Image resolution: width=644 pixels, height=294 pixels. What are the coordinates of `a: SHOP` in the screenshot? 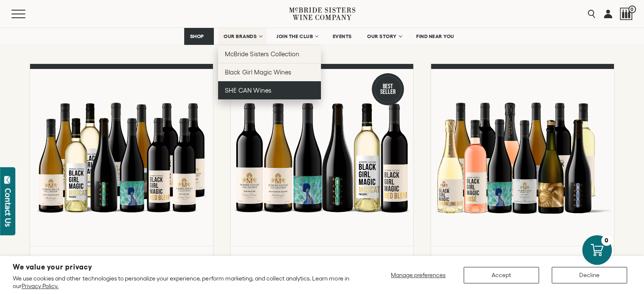 It's located at (199, 36).